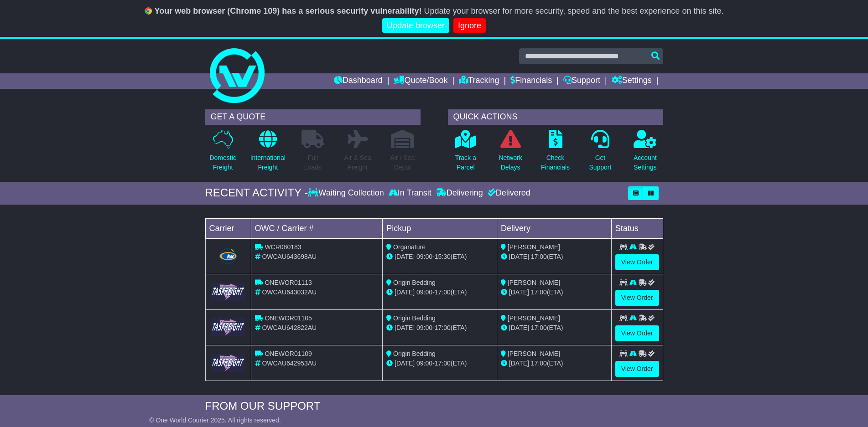 The height and width of the screenshot is (427, 868). What do you see at coordinates (317, 228) in the screenshot?
I see `td: OWC / Carrier #` at bounding box center [317, 228].